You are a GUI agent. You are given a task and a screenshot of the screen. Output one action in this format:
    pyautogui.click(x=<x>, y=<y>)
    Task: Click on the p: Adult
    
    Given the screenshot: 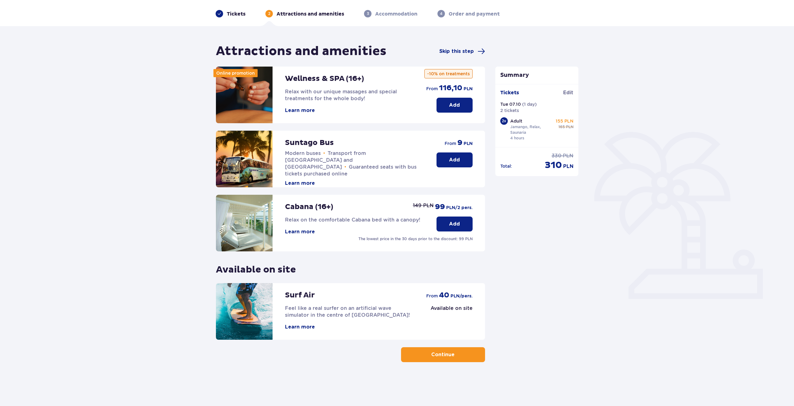 What is the action you would take?
    pyautogui.click(x=516, y=121)
    